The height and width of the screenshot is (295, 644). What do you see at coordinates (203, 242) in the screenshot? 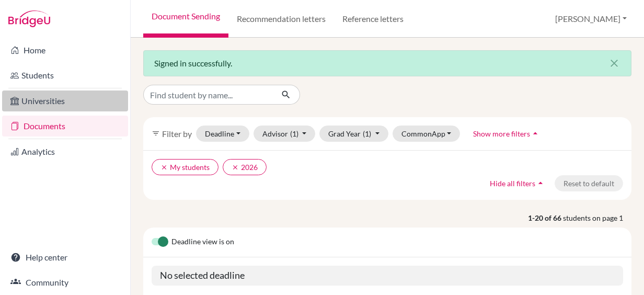
I see `span: Deadline view is on` at bounding box center [203, 242].